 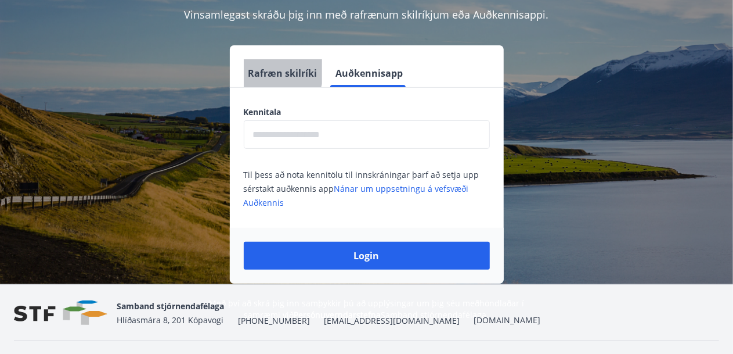 What do you see at coordinates (170, 305) in the screenshot?
I see `span: Samband stjórnendafélaga` at bounding box center [170, 305].